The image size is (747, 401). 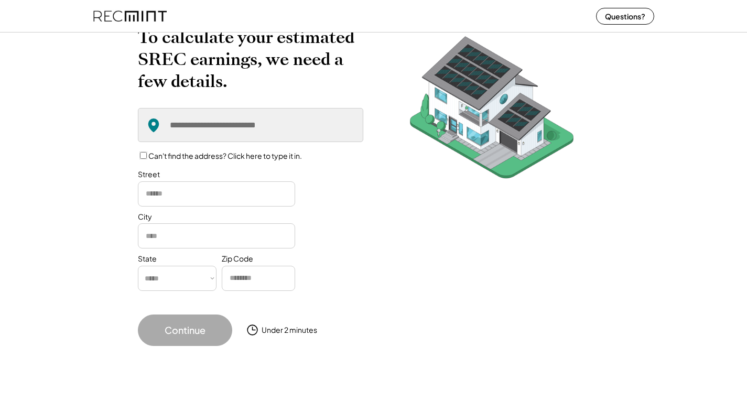 I want to click on div: City, so click(x=145, y=217).